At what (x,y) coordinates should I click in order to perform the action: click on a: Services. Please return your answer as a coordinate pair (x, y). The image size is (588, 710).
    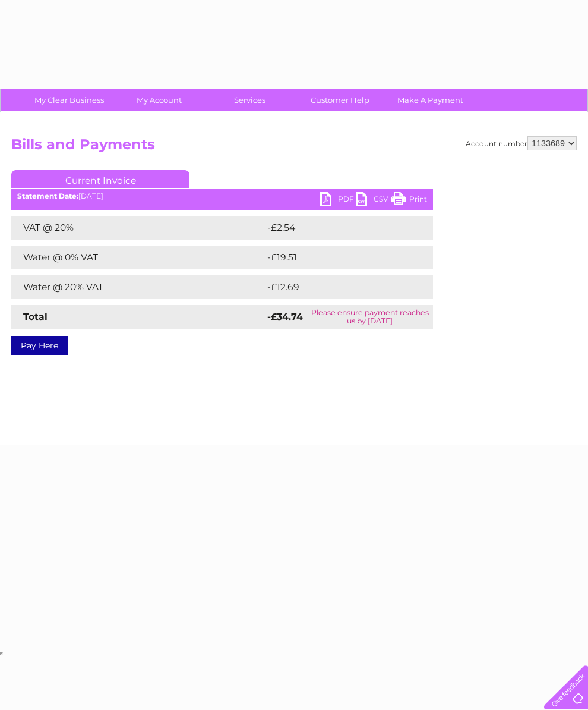
    Looking at the image, I should click on (250, 100).